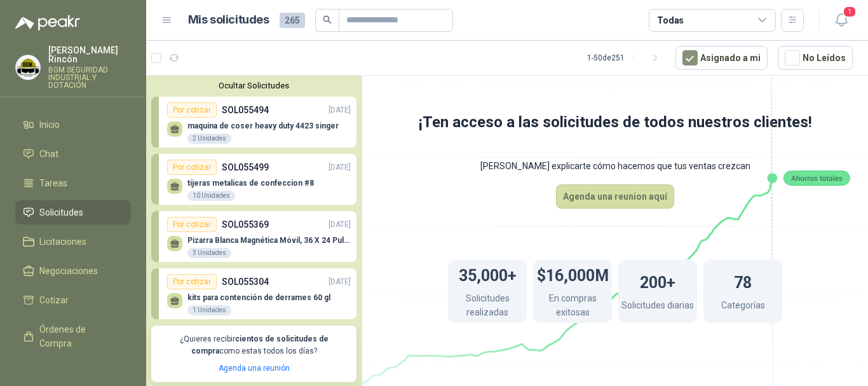 The width and height of the screenshot is (868, 386). I want to click on span: Solicitudes, so click(61, 212).